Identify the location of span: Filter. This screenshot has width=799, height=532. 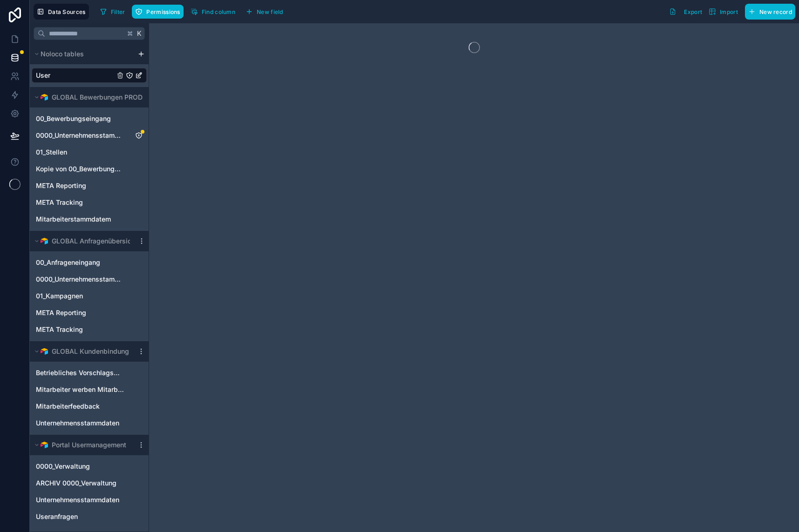
(118, 12).